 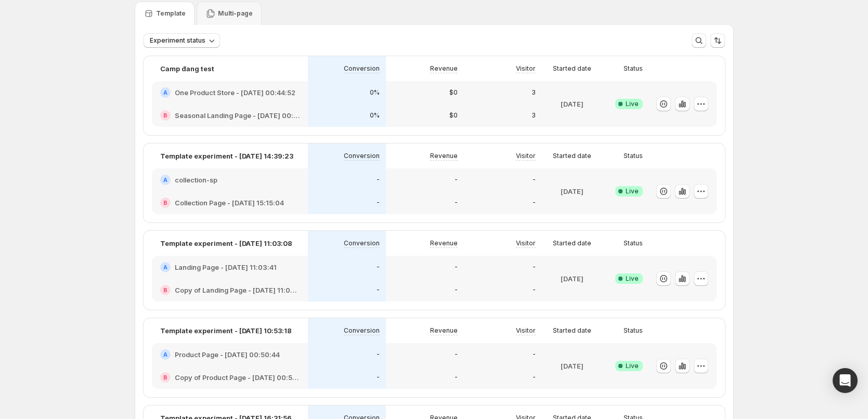 What do you see at coordinates (187, 68) in the screenshot?
I see `p: Camp đang test` at bounding box center [187, 68].